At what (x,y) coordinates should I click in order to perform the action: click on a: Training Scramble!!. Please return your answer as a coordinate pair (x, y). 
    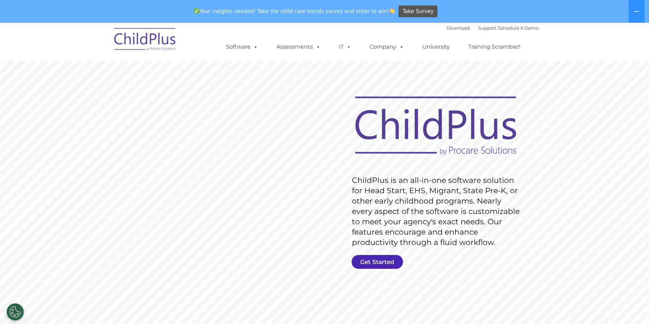
    Looking at the image, I should click on (494, 47).